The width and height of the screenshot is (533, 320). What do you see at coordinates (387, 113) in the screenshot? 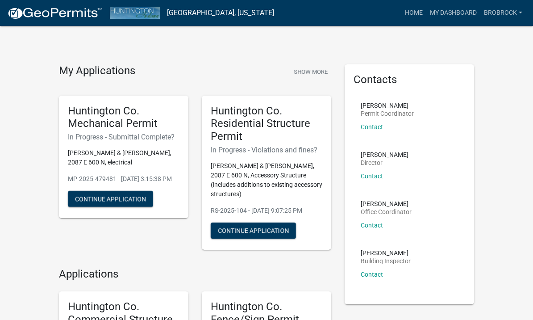
I see `p: Permit Coordinator` at bounding box center [387, 113].